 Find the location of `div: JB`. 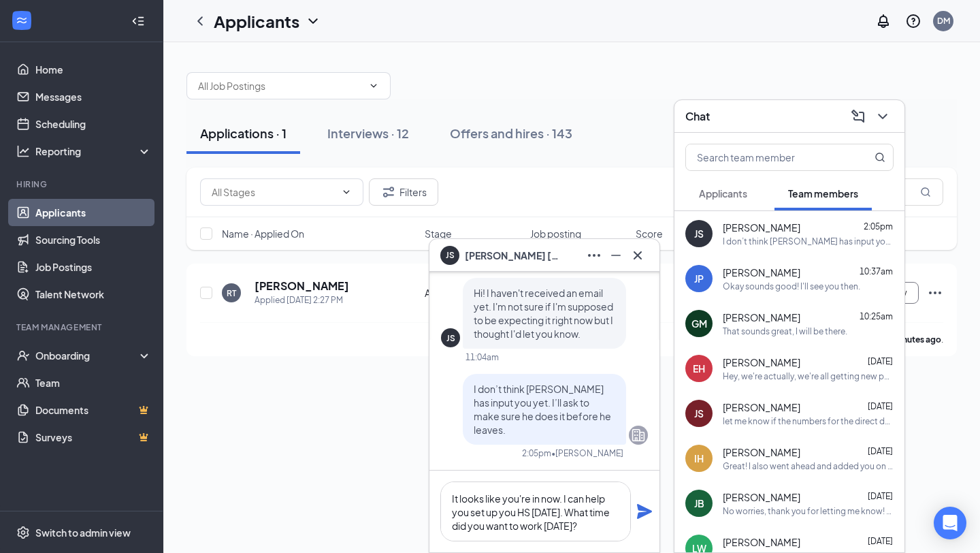

div: JB is located at coordinates (699, 503).